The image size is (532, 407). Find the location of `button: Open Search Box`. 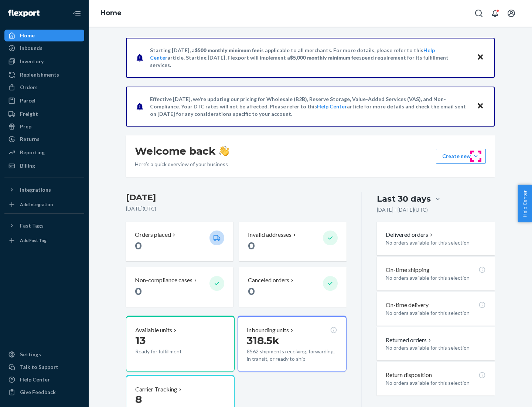

button: Open Search Box is located at coordinates (479, 13).